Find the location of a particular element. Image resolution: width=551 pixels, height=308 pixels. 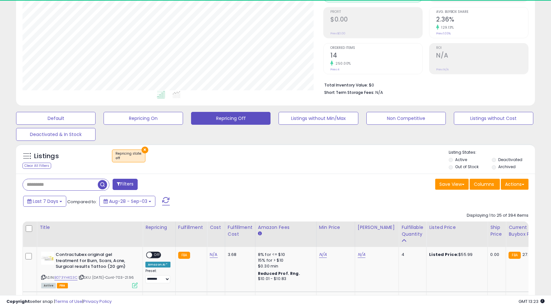

div: Fulfillment is located at coordinates (191, 227).